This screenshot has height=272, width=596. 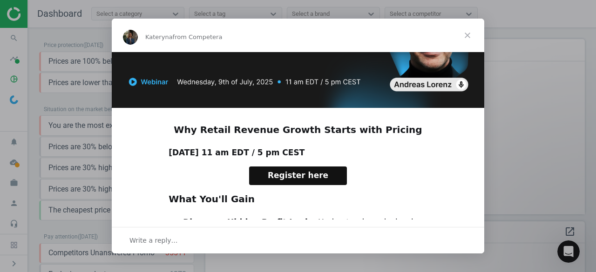 I want to click on div: Open conversation and reply, so click(x=298, y=240).